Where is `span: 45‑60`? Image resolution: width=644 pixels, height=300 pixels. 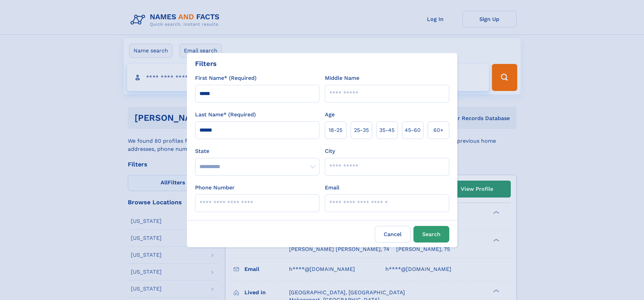 span: 45‑60 is located at coordinates (412, 130).